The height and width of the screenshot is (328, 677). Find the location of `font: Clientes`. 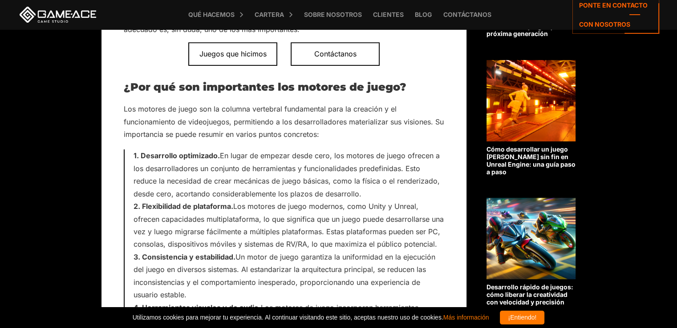

font: Clientes is located at coordinates (388, 14).